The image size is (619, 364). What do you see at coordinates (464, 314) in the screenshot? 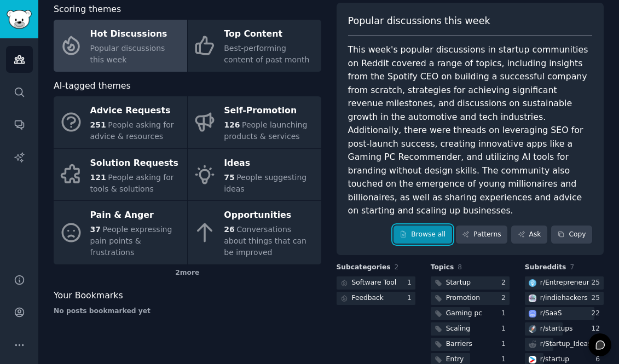
I see `div: Gaming pc` at bounding box center [464, 314].